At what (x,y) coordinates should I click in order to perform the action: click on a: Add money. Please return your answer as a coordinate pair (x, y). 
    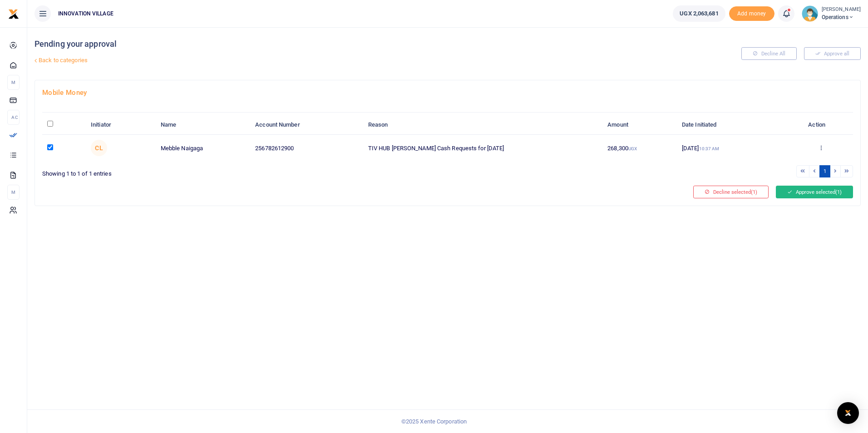
    Looking at the image, I should click on (752, 13).